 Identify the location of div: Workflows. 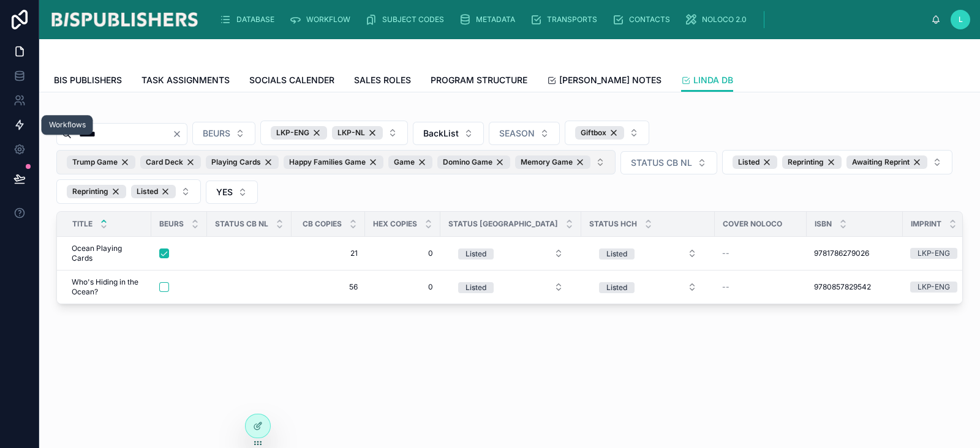
(67, 125).